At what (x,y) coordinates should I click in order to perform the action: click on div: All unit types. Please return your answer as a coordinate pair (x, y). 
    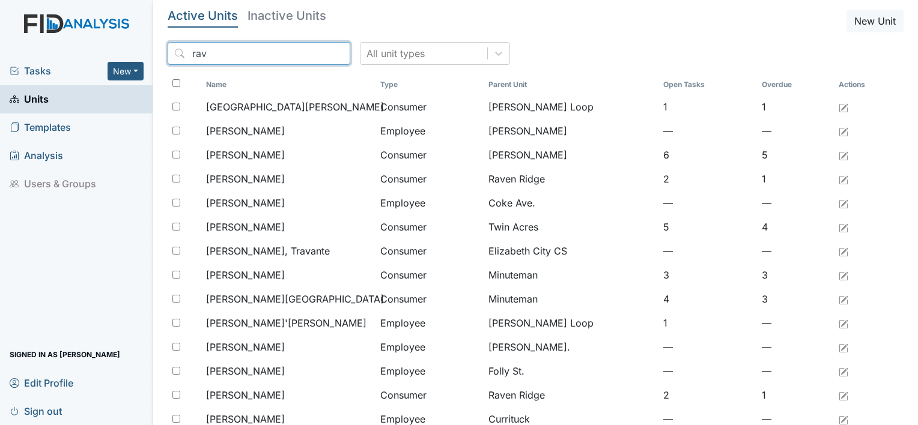
    Looking at the image, I should click on (395, 53).